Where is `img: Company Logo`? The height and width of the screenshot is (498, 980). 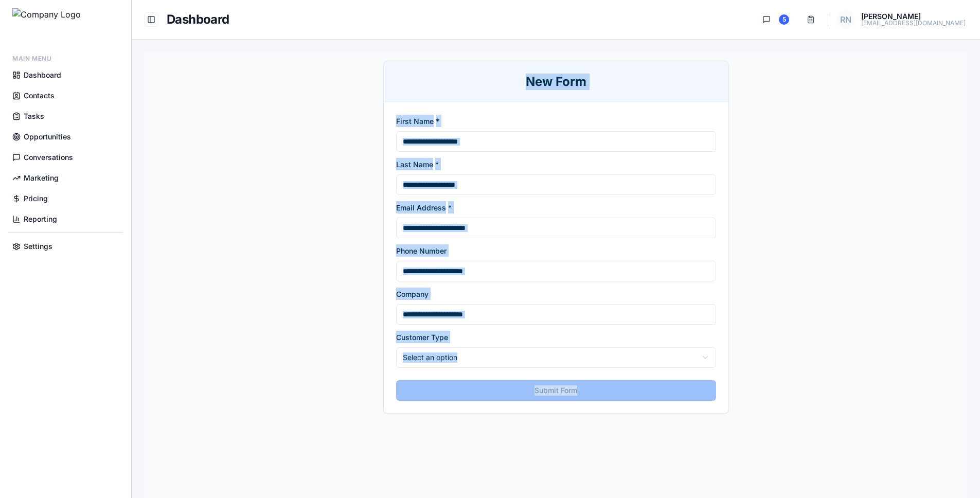 img: Company Logo is located at coordinates (46, 21).